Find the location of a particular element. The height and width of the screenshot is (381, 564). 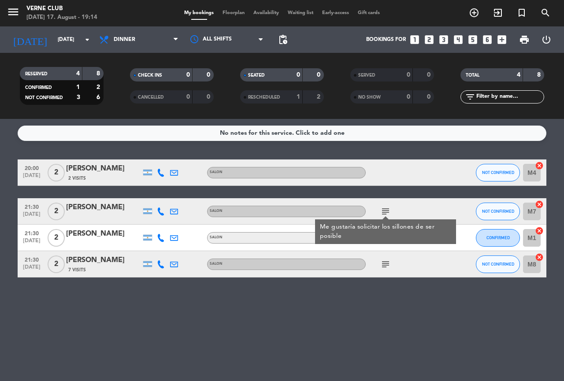

span: NO SHOW is located at coordinates (370, 97).